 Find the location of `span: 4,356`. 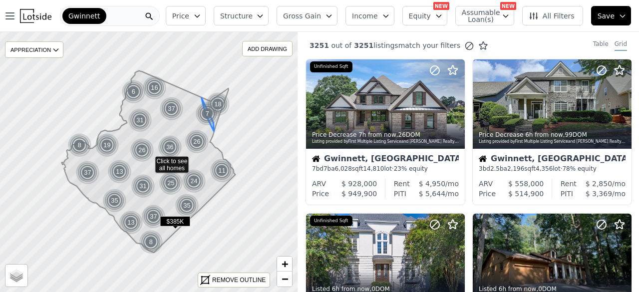

span: 4,356 is located at coordinates (544, 169).